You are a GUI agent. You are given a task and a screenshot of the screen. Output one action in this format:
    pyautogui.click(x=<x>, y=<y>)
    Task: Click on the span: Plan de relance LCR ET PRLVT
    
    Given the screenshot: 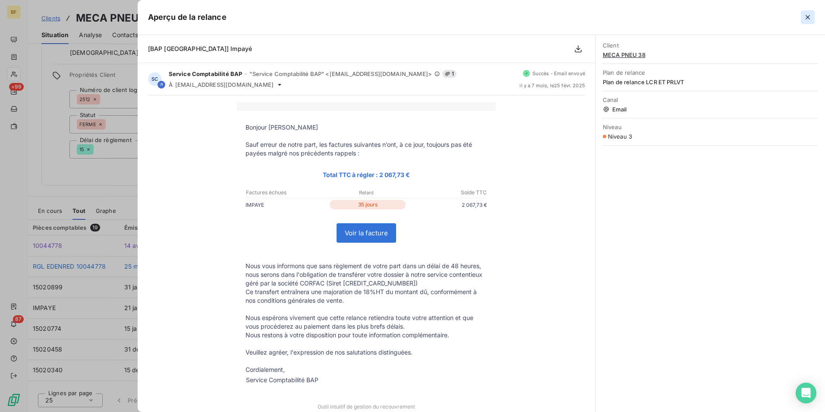 What is the action you would take?
    pyautogui.click(x=710, y=82)
    